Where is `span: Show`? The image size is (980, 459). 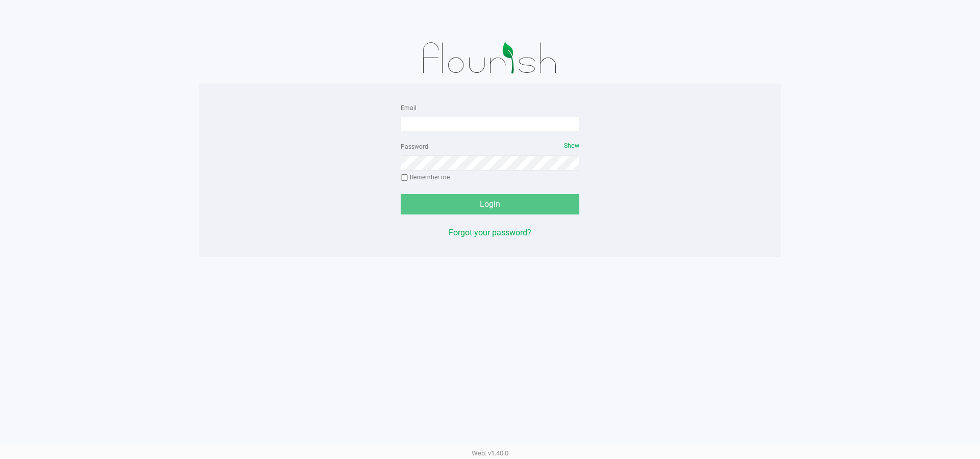
span: Show is located at coordinates (571, 146).